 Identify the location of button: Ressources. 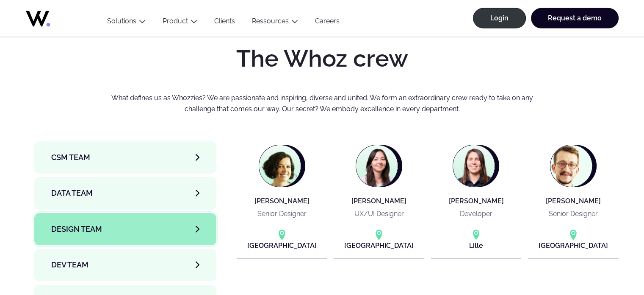
(275, 22).